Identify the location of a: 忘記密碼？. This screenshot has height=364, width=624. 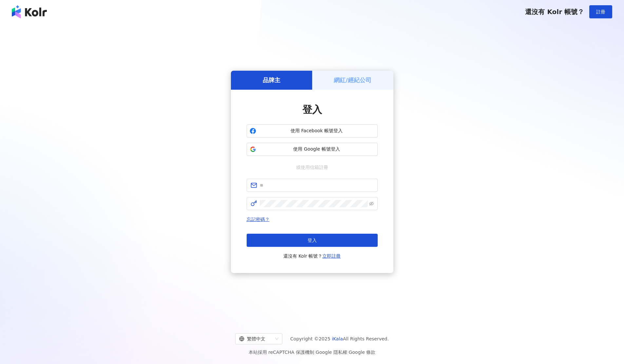
(258, 219).